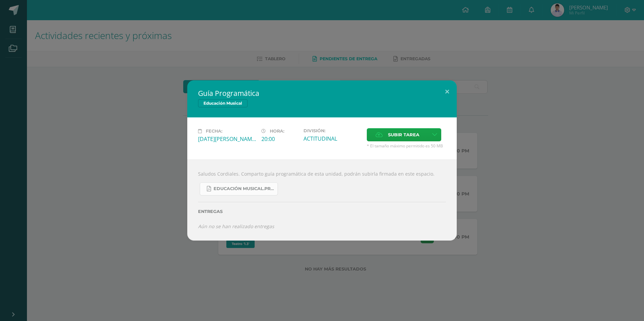 This screenshot has width=644, height=321. What do you see at coordinates (244, 189) in the screenshot?
I see `span: Educación Musical.Primero básico..pdf` at bounding box center [244, 189].